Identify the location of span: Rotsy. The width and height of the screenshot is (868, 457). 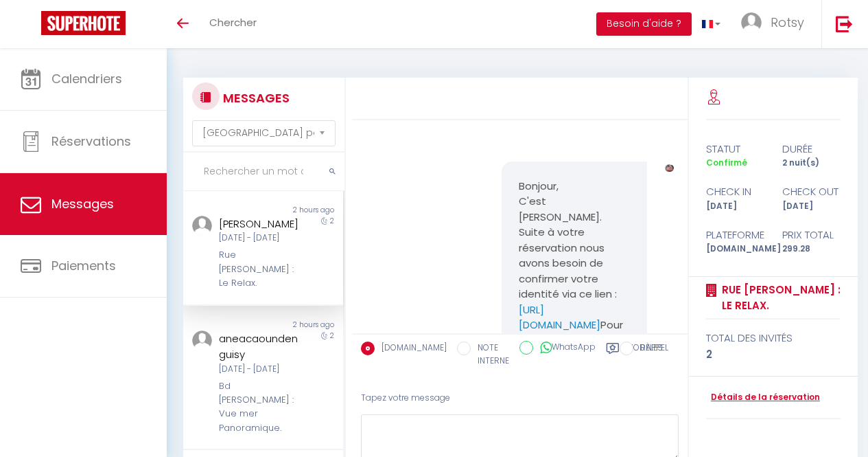
(788, 22).